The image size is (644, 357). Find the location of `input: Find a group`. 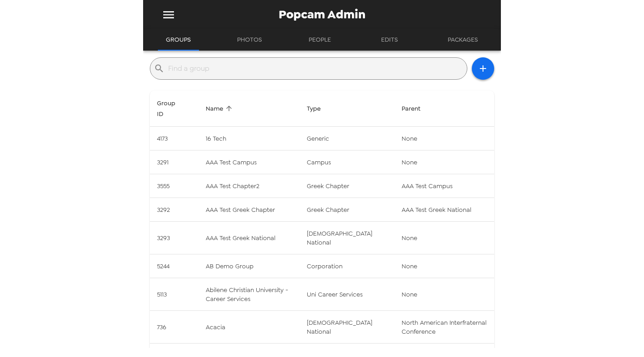

input: Find a group is located at coordinates (316, 69).